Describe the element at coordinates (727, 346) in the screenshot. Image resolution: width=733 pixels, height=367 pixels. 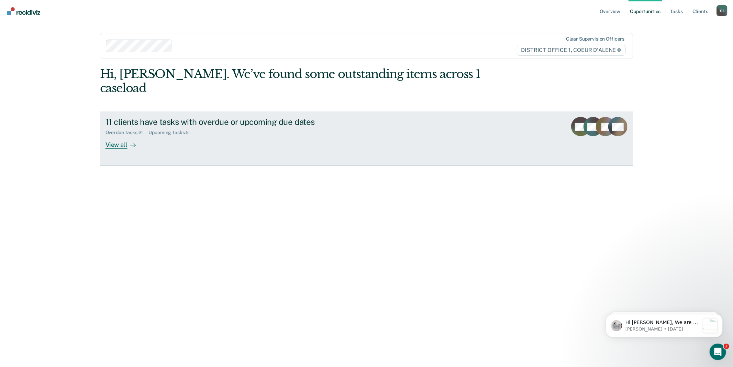
I see `span: 2` at that location.